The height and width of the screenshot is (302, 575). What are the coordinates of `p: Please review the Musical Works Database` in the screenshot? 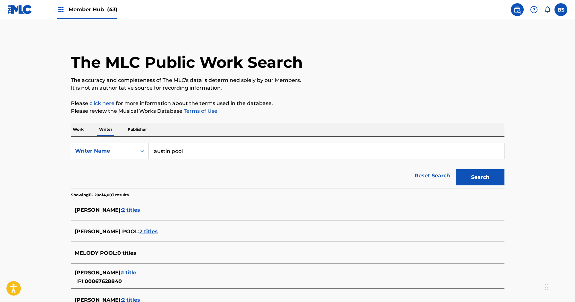 It's located at (288, 111).